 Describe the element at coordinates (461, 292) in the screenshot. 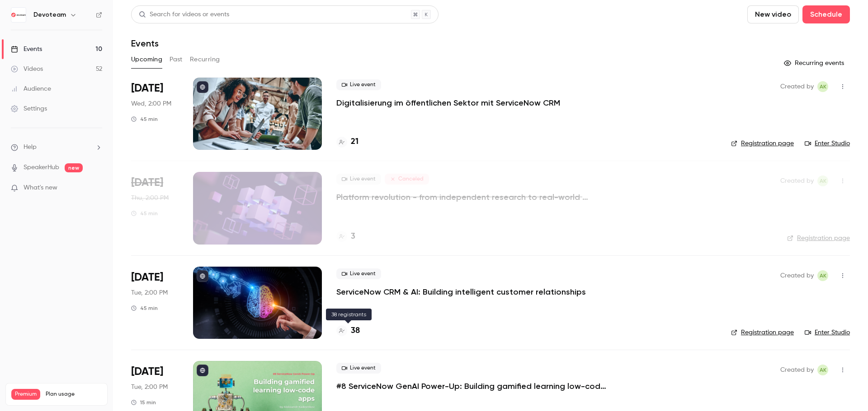

I see `a: ServiceNow CRM & AI: Building intelligent customer relationships` at that location.